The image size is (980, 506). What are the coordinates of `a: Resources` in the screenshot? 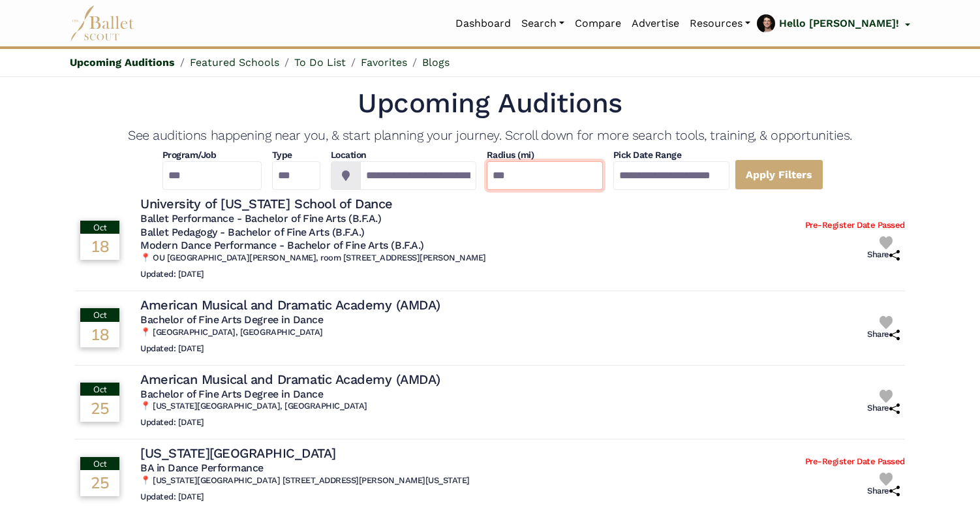 It's located at (720, 23).